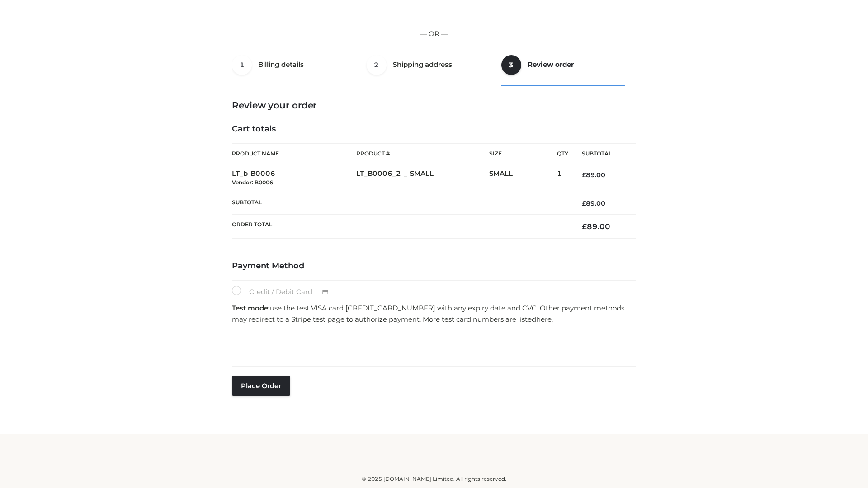 The image size is (868, 488). Describe the element at coordinates (562, 154) in the screenshot. I see `th: Qty` at that location.